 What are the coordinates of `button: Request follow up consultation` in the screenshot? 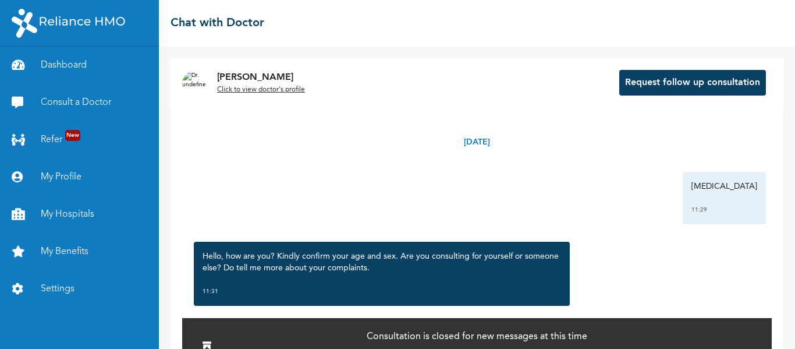 It's located at (693, 83).